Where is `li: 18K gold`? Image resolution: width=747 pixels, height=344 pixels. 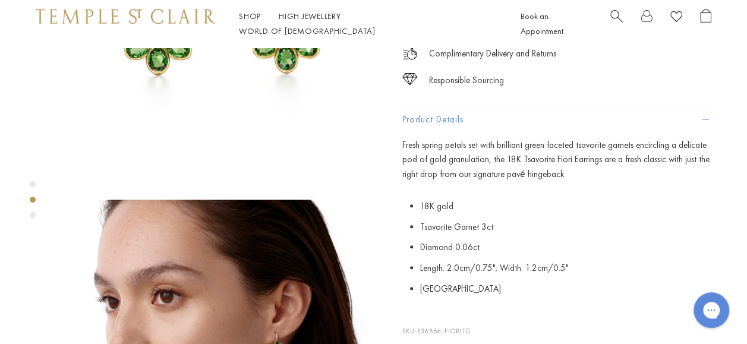 li: 18K gold is located at coordinates (566, 206).